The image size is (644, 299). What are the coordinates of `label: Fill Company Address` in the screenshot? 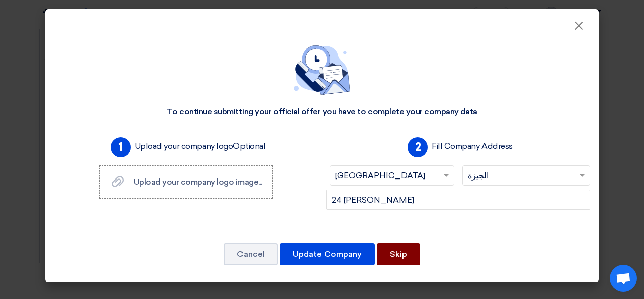 It's located at (472, 146).